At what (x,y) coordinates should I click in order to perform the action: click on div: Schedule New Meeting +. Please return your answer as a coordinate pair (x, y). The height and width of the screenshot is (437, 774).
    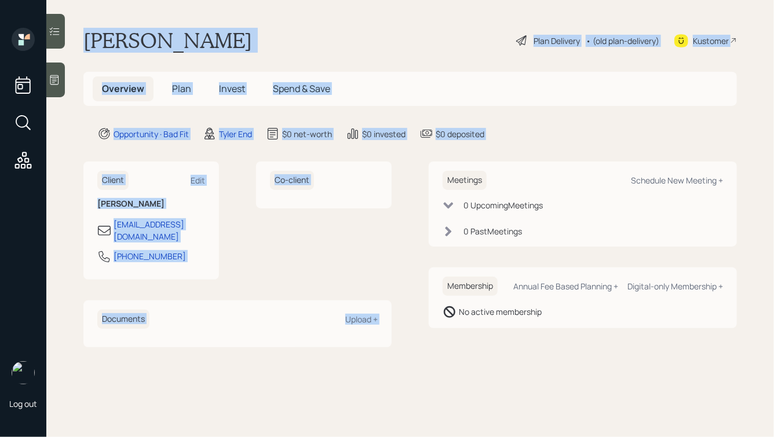
    Looking at the image, I should click on (677, 180).